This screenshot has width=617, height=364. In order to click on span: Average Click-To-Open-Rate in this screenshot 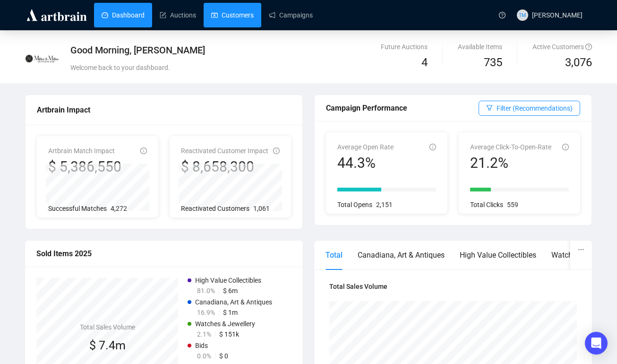, I will do `click(511, 147)`.